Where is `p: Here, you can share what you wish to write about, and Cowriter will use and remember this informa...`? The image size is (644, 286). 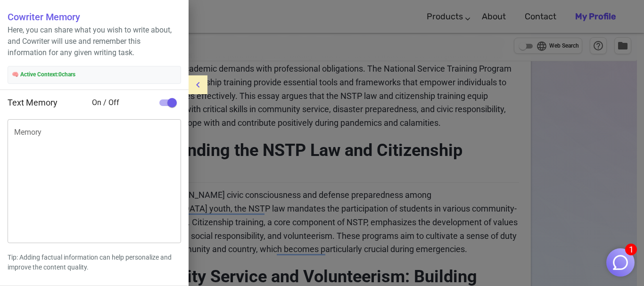 p: Here, you can share what you wish to write about, and Cowriter will use and remember this informa... is located at coordinates (94, 41).